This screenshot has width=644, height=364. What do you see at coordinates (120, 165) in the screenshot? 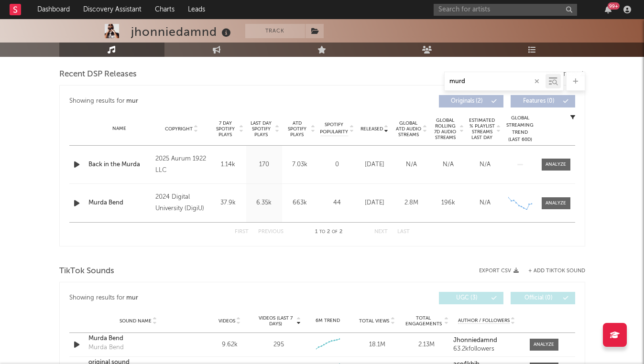
I see `a: Back in the Murda` at bounding box center [120, 165].